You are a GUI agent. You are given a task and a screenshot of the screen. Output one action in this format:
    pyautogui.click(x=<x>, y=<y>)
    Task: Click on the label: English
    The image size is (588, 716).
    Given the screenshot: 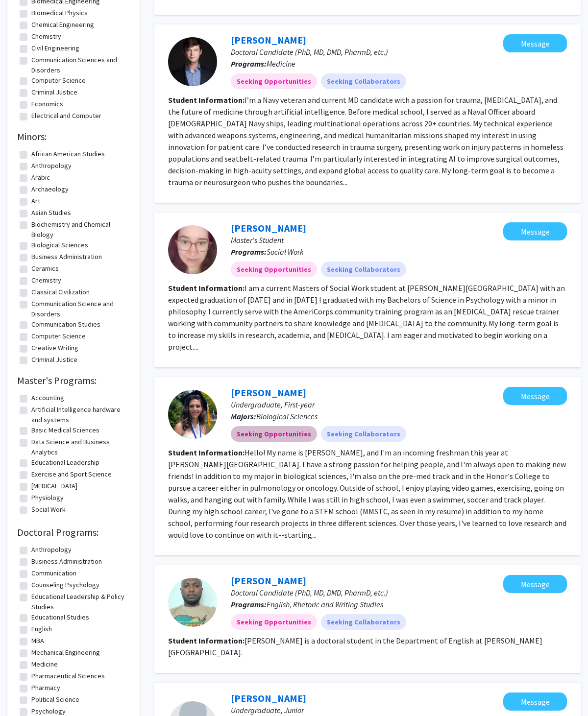 What is the action you would take?
    pyautogui.click(x=42, y=629)
    